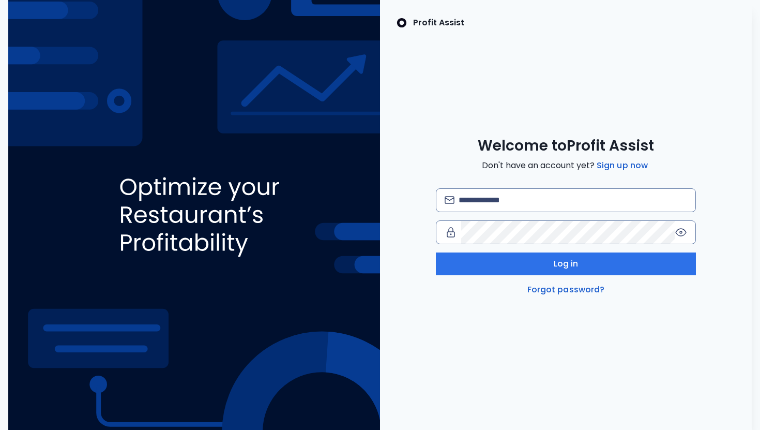 The height and width of the screenshot is (430, 760). Describe the element at coordinates (565, 165) in the screenshot. I see `span: Don't have an account yet?` at that location.